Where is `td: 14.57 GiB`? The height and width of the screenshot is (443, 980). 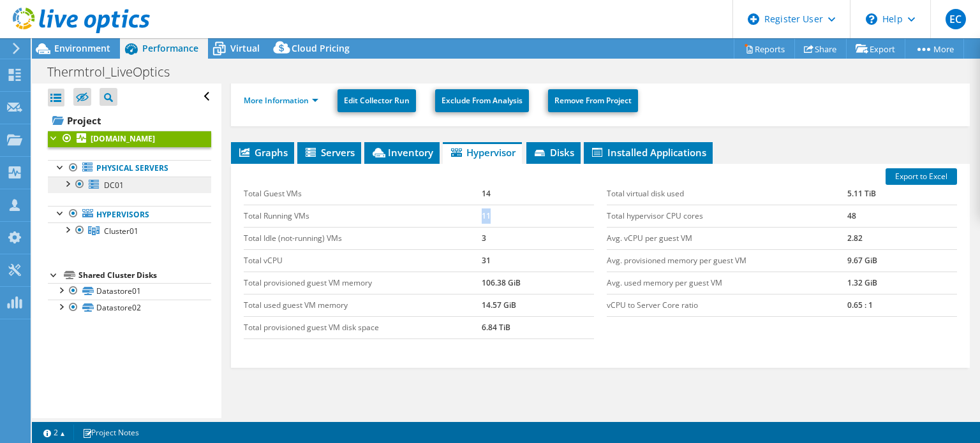 td: 14.57 GiB is located at coordinates (538, 305).